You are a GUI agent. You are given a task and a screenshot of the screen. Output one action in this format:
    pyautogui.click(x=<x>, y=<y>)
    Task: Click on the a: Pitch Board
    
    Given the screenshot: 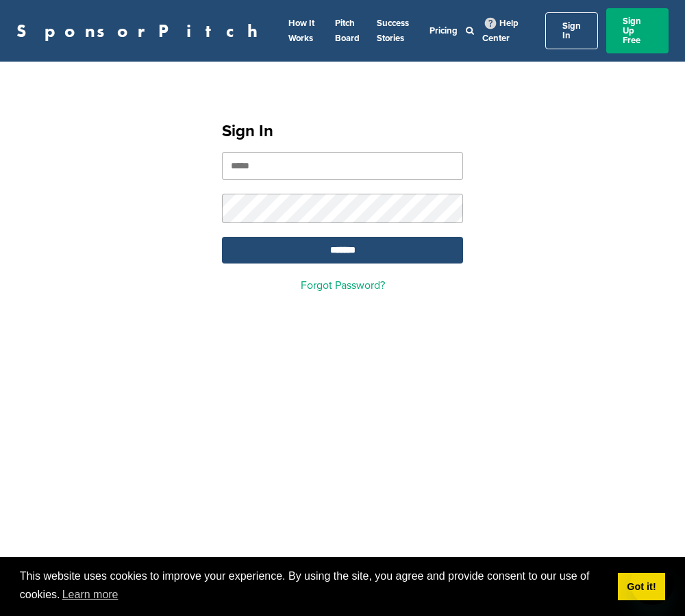 What is the action you would take?
    pyautogui.click(x=347, y=31)
    